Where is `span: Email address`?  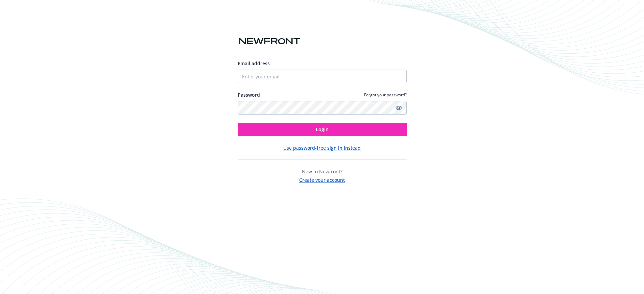 span: Email address is located at coordinates (253, 63).